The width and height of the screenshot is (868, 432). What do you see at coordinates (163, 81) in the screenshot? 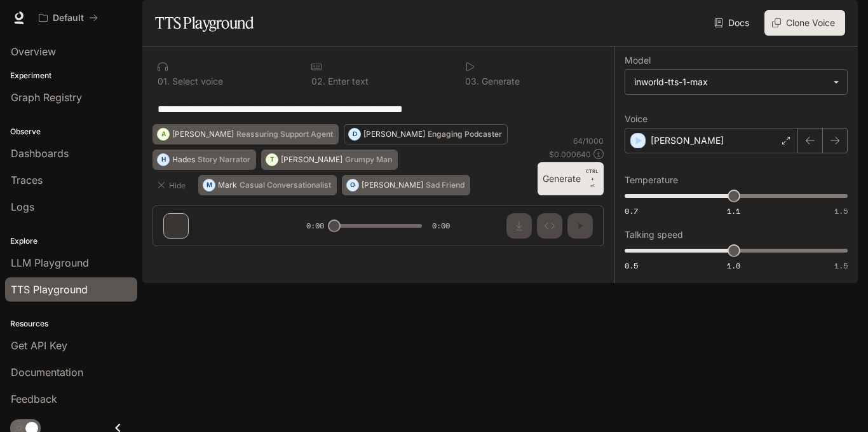
I see `p: 0 1 .` at bounding box center [163, 81].